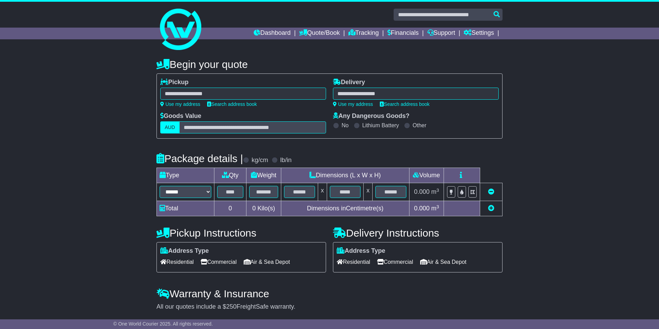 The height and width of the screenshot is (329, 659). What do you see at coordinates (241, 233) in the screenshot?
I see `h4: Pickup Instructions` at bounding box center [241, 233].